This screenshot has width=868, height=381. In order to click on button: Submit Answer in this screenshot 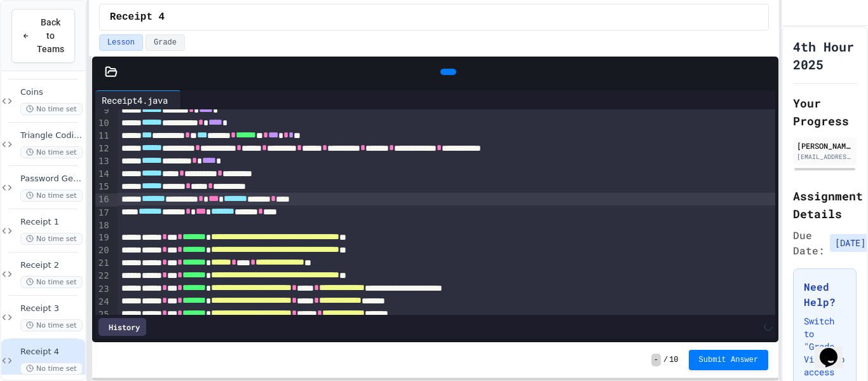, I will do `click(729, 360)`.